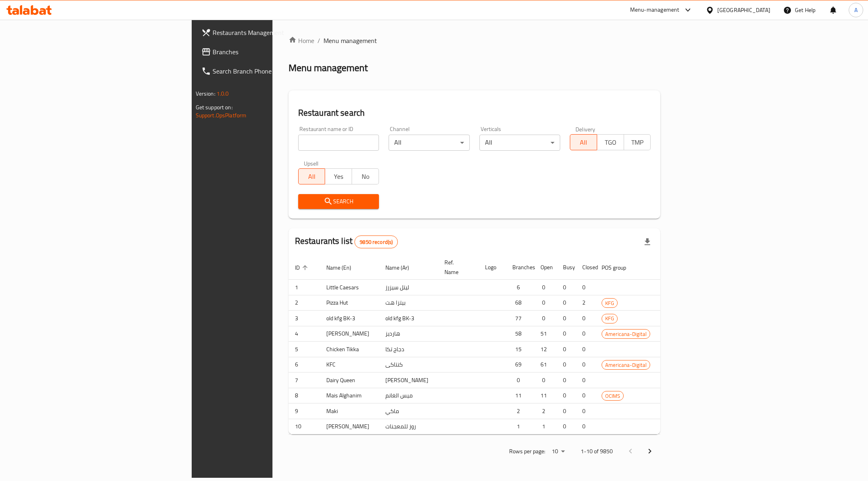 This screenshot has width=868, height=481. What do you see at coordinates (349, 411) in the screenshot?
I see `td: Maki` at bounding box center [349, 411].